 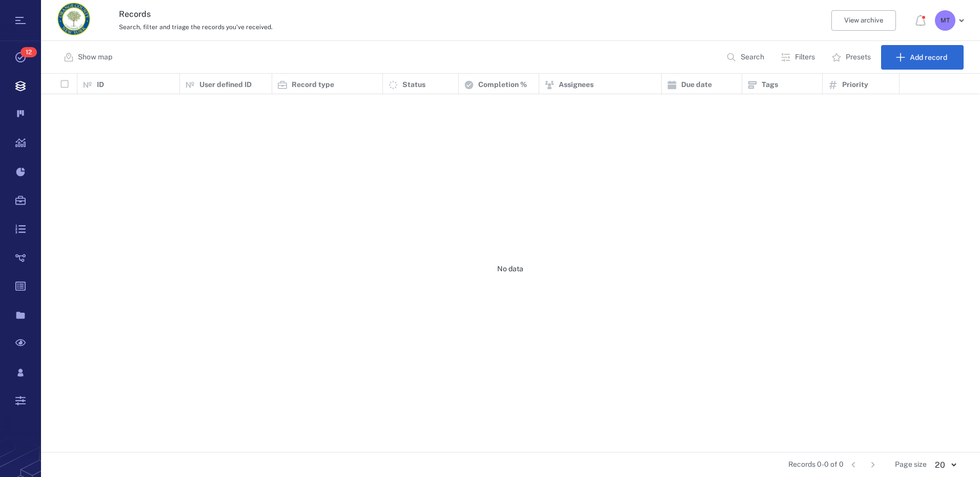 I want to click on img: Orange County Planning Department logo, so click(x=74, y=19).